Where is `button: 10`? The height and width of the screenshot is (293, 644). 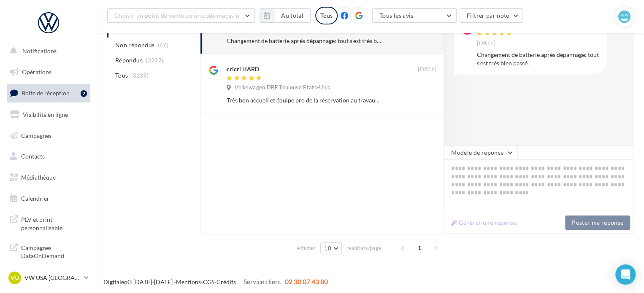
button: 10 is located at coordinates (331, 248).